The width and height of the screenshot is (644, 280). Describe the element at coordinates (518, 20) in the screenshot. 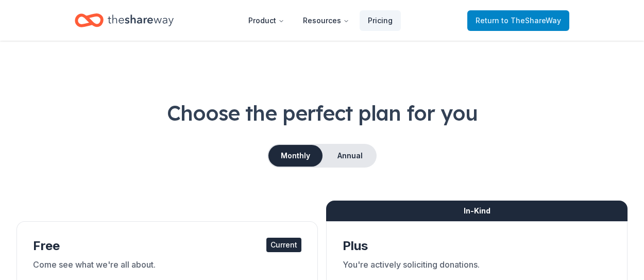

I see `a: Returnto TheShareWay` at that location.